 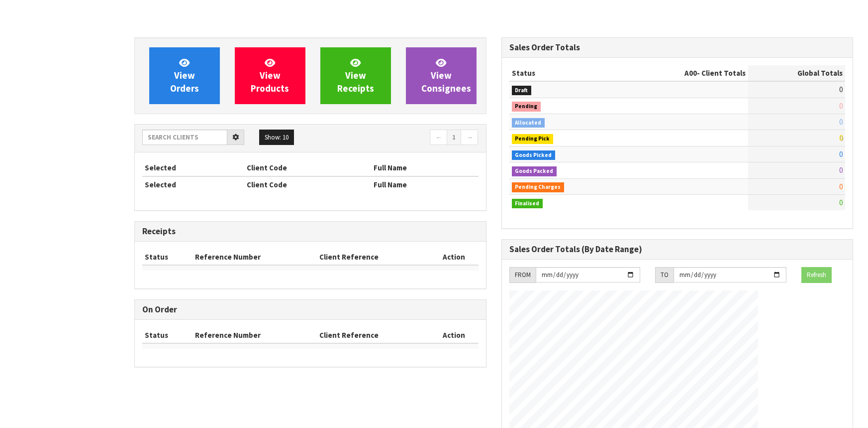 What do you see at coordinates (528, 123) in the screenshot?
I see `span: Allocated` at bounding box center [528, 123].